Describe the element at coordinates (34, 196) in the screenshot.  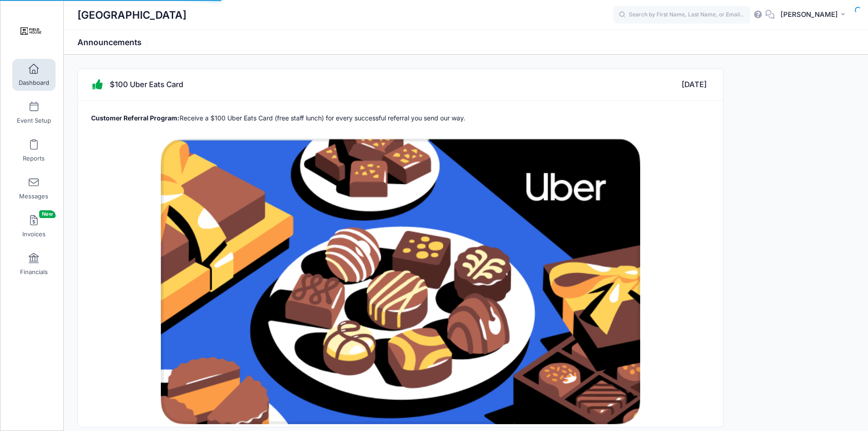
I see `span: Messages` at that location.